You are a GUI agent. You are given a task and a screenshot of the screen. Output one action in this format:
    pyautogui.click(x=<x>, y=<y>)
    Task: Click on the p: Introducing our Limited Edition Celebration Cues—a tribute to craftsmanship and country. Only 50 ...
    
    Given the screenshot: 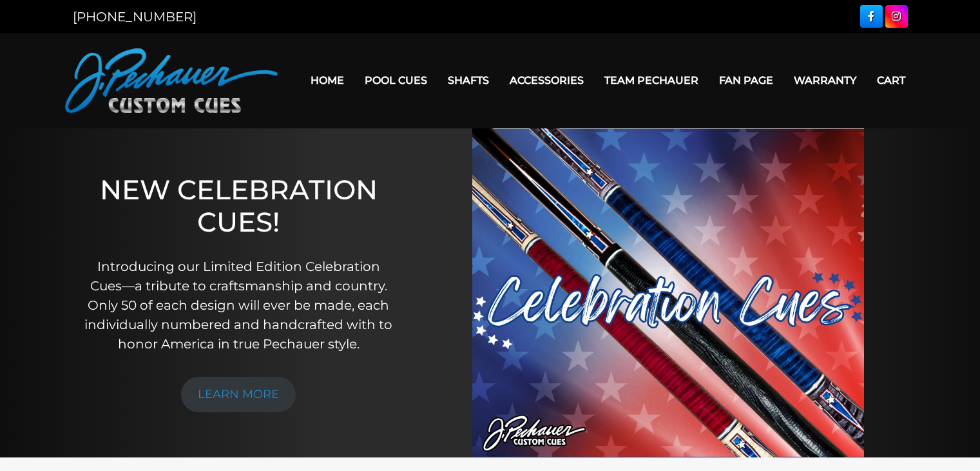 What is the action you would take?
    pyautogui.click(x=238, y=305)
    